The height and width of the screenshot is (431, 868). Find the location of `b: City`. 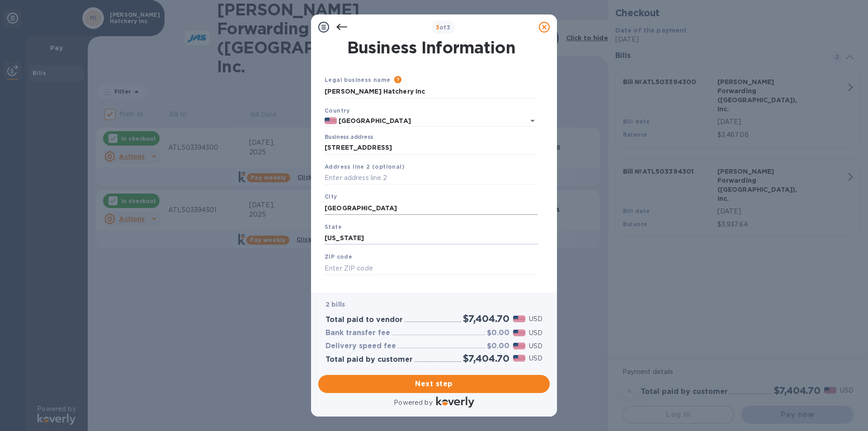

b: City is located at coordinates (331, 196).